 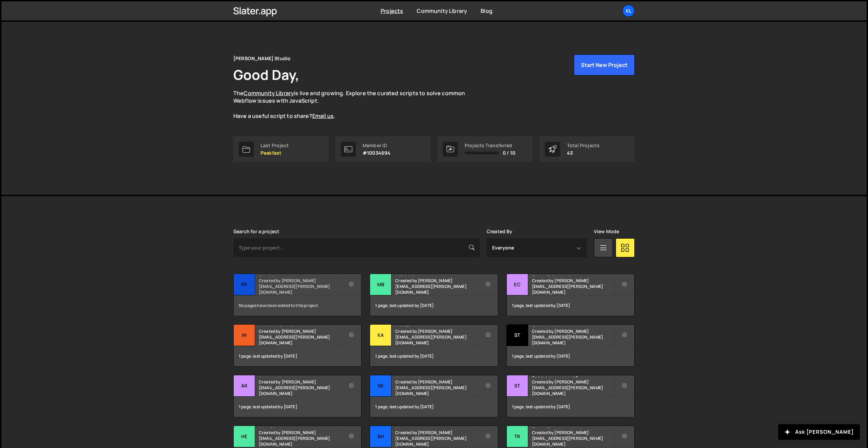 I want to click on a: Last Project Peakfast, so click(x=281, y=149).